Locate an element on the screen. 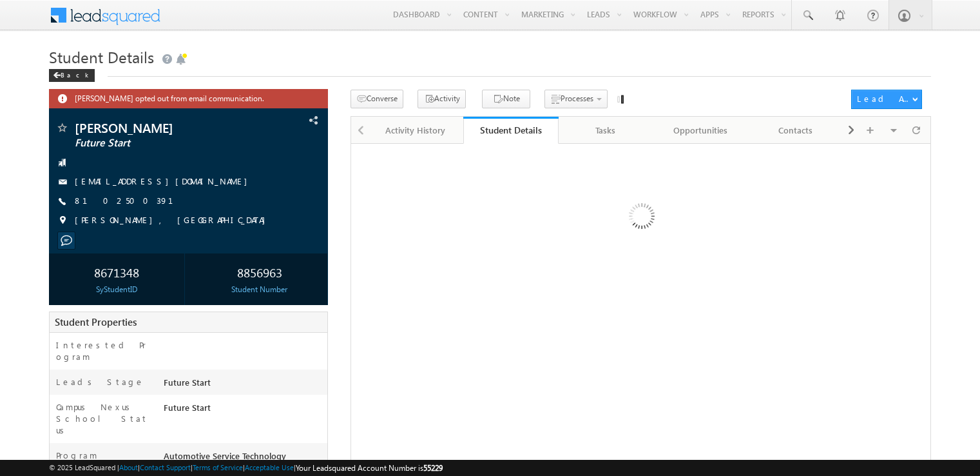 This screenshot has width=980, height=476. div: SyStudentID is located at coordinates (116, 290).